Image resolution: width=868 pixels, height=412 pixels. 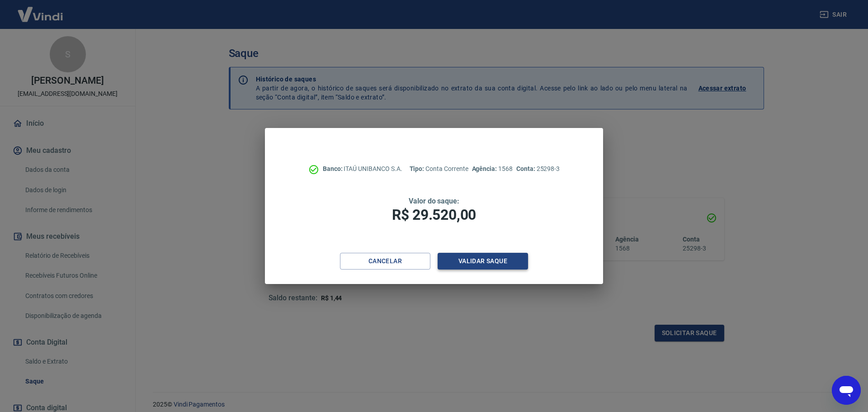 I want to click on span: Valor do saque:, so click(x=434, y=201).